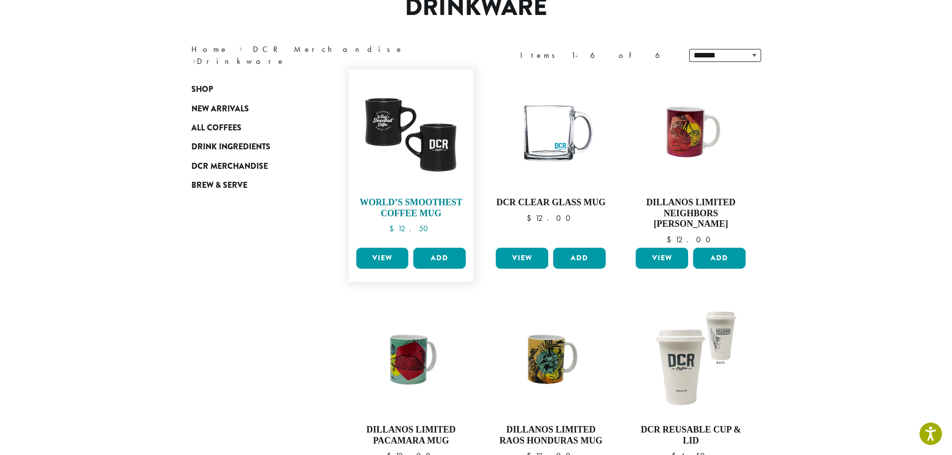 The height and width of the screenshot is (455, 952). Describe the element at coordinates (597, 55) in the screenshot. I see `div: Items 1-6 of 6` at that location.